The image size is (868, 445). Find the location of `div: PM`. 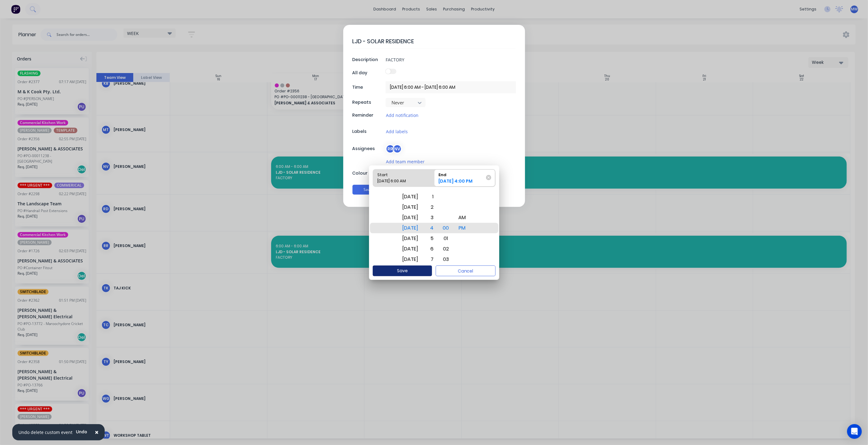

div: PM is located at coordinates (462, 228).